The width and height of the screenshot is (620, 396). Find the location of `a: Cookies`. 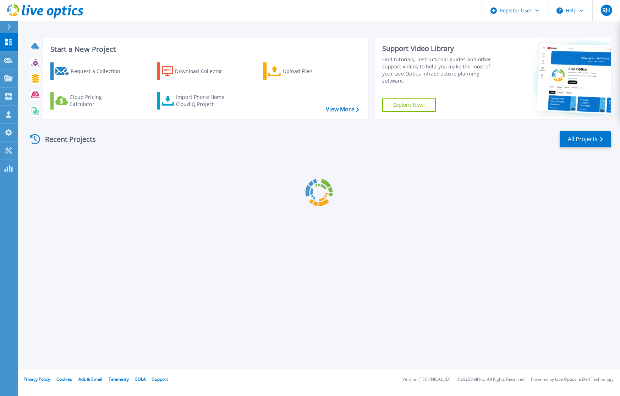

a: Cookies is located at coordinates (64, 379).